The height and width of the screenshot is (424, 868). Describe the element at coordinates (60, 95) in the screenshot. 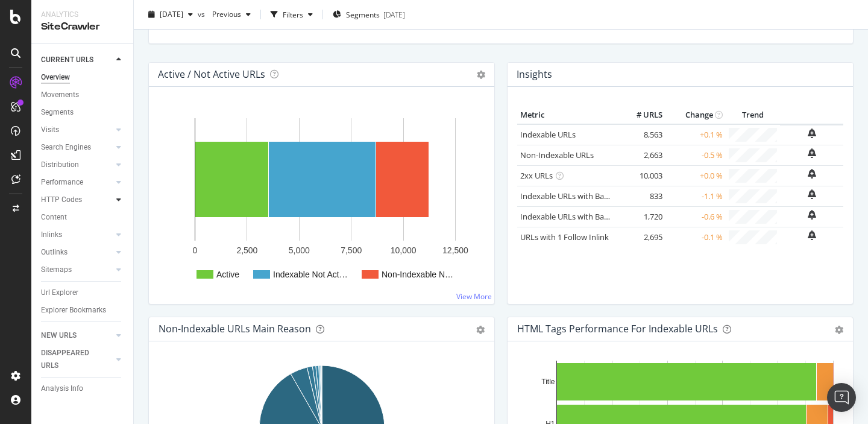

I see `div: Movements` at that location.